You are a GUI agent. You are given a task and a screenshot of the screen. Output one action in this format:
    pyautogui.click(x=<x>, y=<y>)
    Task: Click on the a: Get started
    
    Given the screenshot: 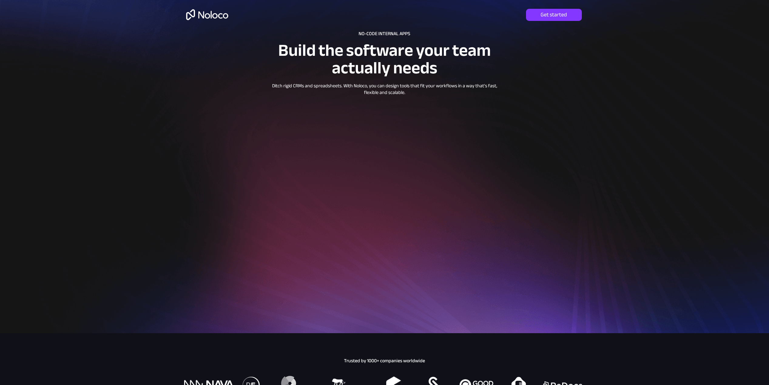 What is the action you would take?
    pyautogui.click(x=554, y=15)
    